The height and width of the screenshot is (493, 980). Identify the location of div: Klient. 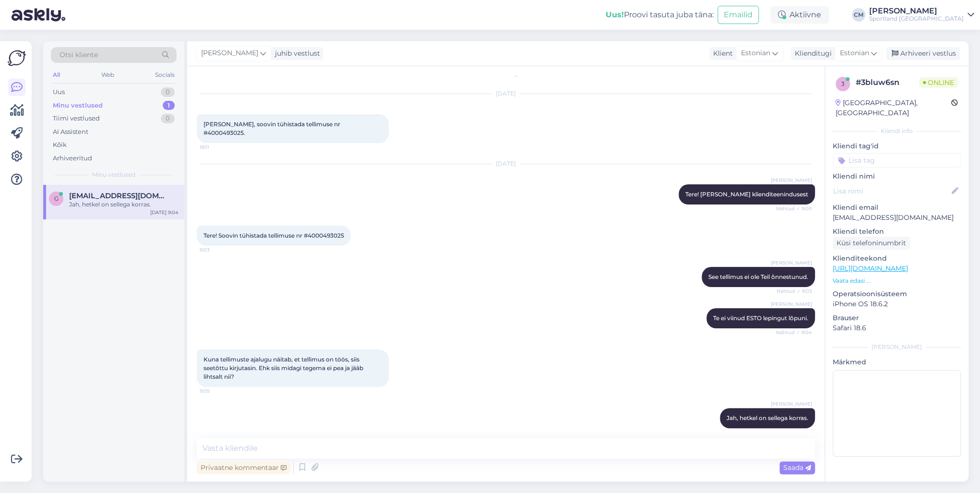
(721, 54).